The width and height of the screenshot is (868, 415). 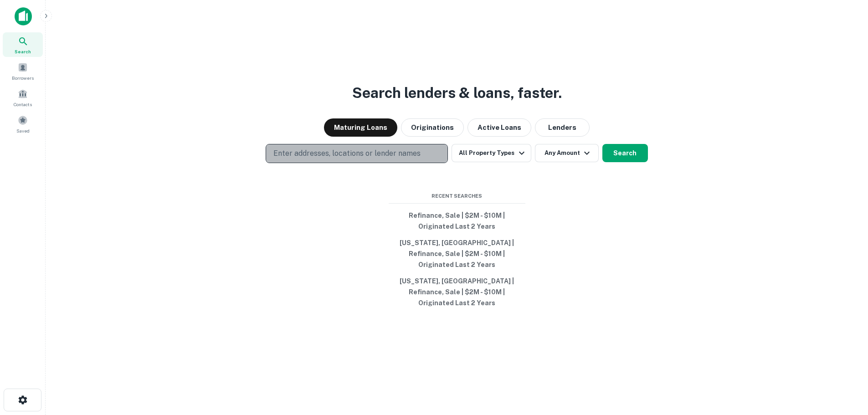 What do you see at coordinates (347, 153) in the screenshot?
I see `p: Enter addresses, locations or lender names` at bounding box center [347, 153].